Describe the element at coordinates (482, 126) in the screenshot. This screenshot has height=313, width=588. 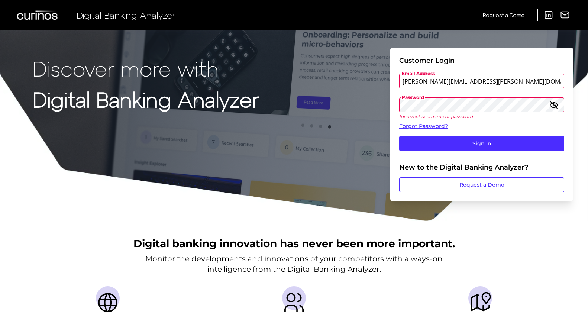
I see `a: Forgot Password?` at that location.